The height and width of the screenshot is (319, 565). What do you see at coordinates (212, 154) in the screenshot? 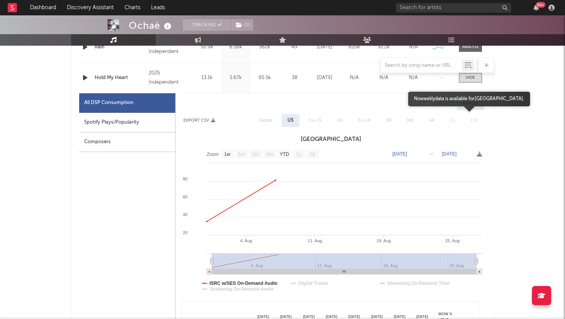
I see `text: Zoom` at bounding box center [212, 154].